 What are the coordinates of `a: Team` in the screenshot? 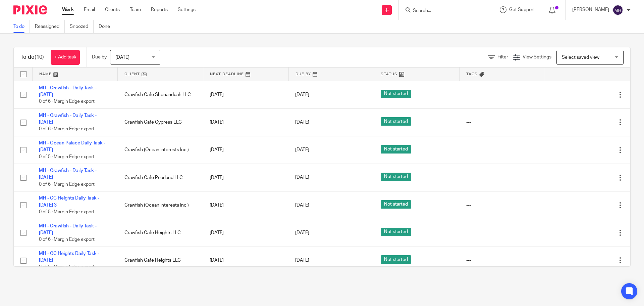 It's located at (135, 9).